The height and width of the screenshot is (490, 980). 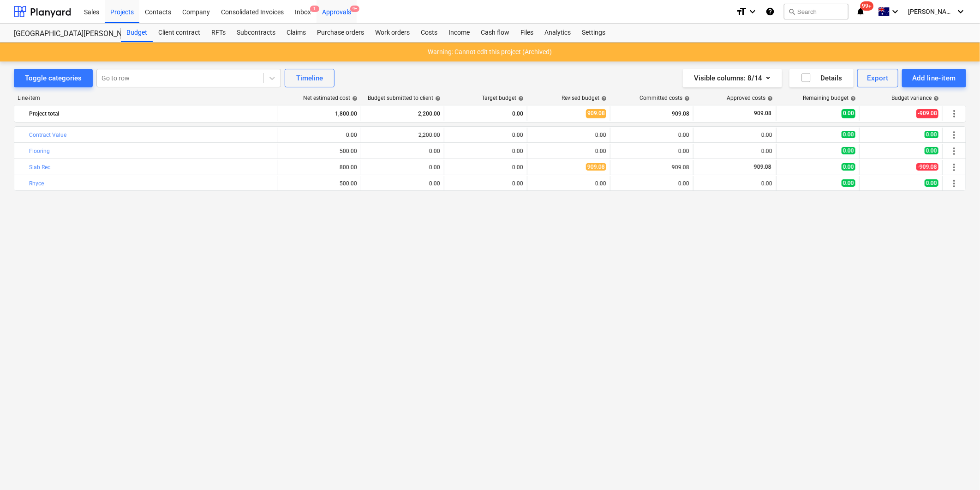 I want to click on div: Toggle categories, so click(x=53, y=78).